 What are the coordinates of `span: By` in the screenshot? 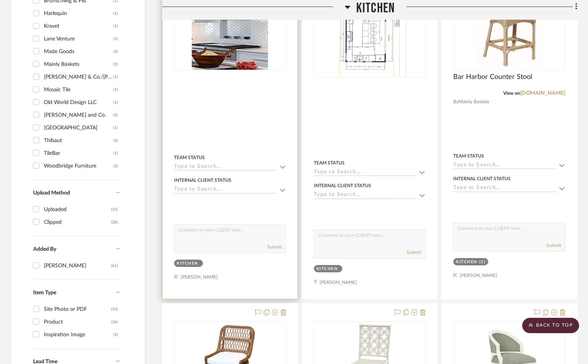 It's located at (456, 101).